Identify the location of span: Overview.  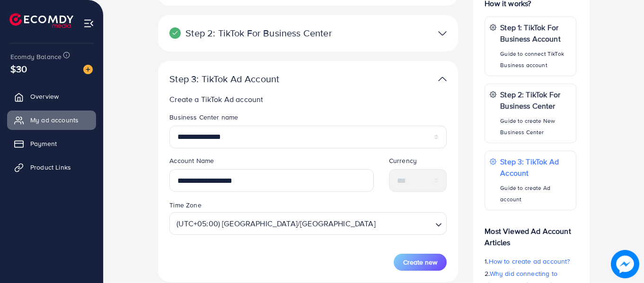
(45, 96).